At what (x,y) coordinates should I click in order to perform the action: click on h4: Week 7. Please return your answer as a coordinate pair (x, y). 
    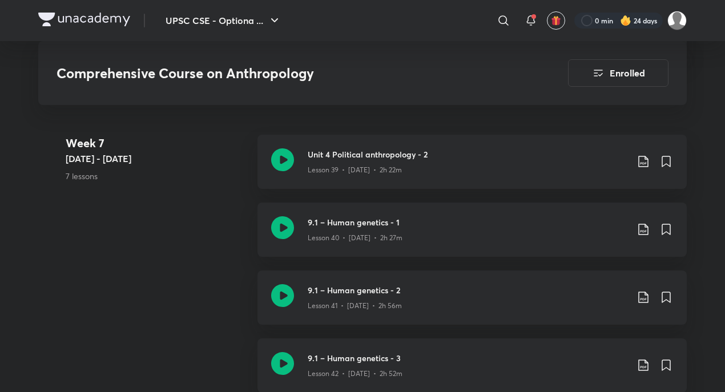
    Looking at the image, I should click on (157, 143).